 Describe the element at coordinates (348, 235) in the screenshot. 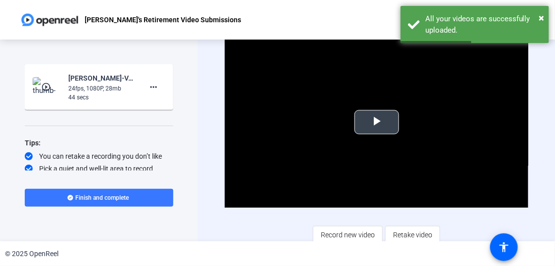

I see `button: Record new video` at that location.